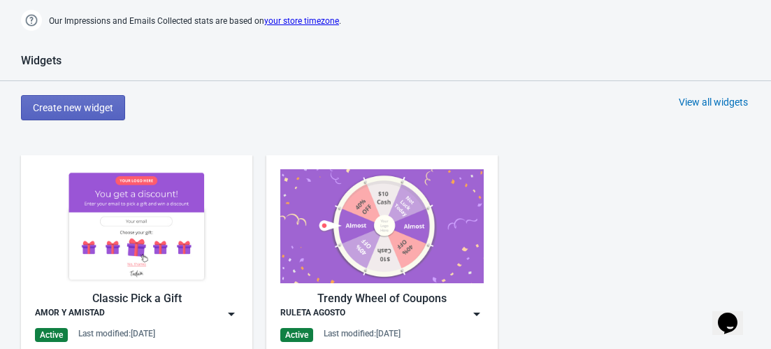 This screenshot has width=771, height=349. Describe the element at coordinates (301, 21) in the screenshot. I see `a: your store timezone` at that location.